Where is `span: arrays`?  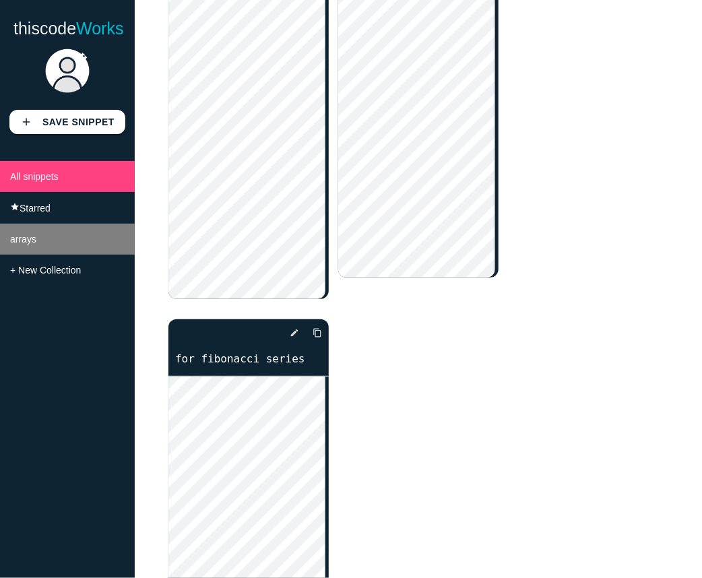
span: arrays is located at coordinates (23, 239).